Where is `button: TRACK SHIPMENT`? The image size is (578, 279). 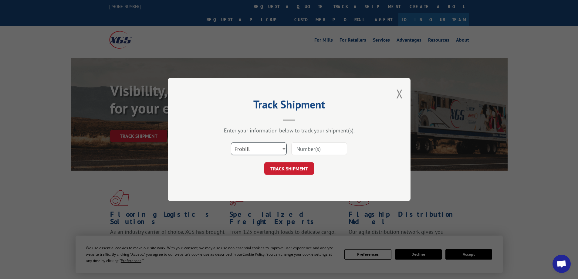 button: TRACK SHIPMENT is located at coordinates (289, 169).